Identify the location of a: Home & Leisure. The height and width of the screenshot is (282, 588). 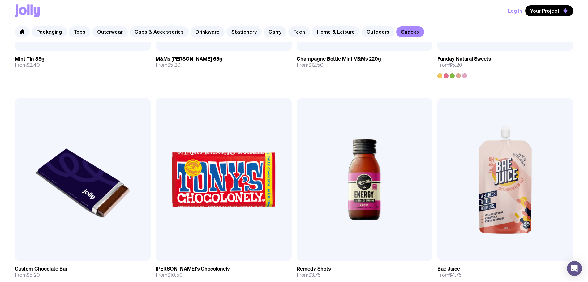
(335, 32).